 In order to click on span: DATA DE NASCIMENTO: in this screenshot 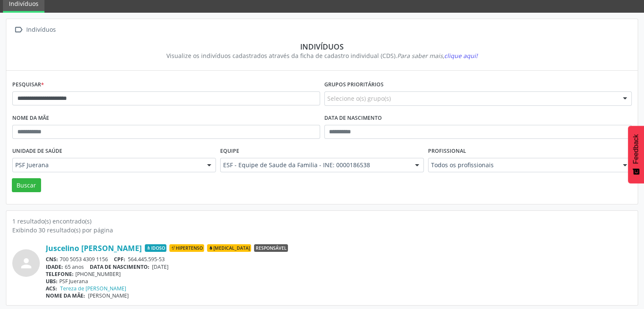, I will do `click(119, 266)`.